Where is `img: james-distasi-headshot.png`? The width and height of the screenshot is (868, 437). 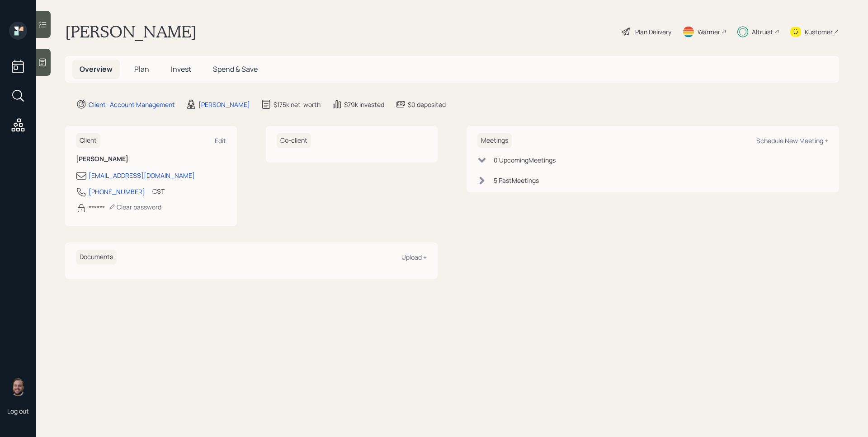 img: james-distasi-headshot.png is located at coordinates (18, 387).